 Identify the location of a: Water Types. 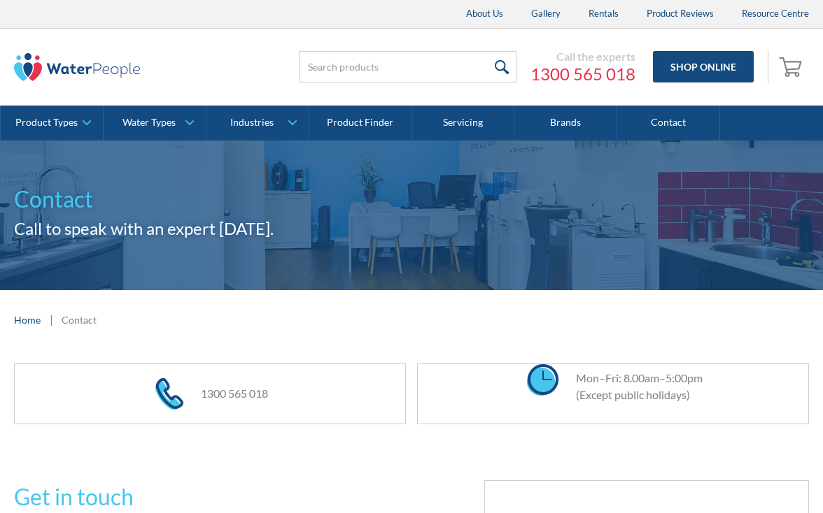
(155, 123).